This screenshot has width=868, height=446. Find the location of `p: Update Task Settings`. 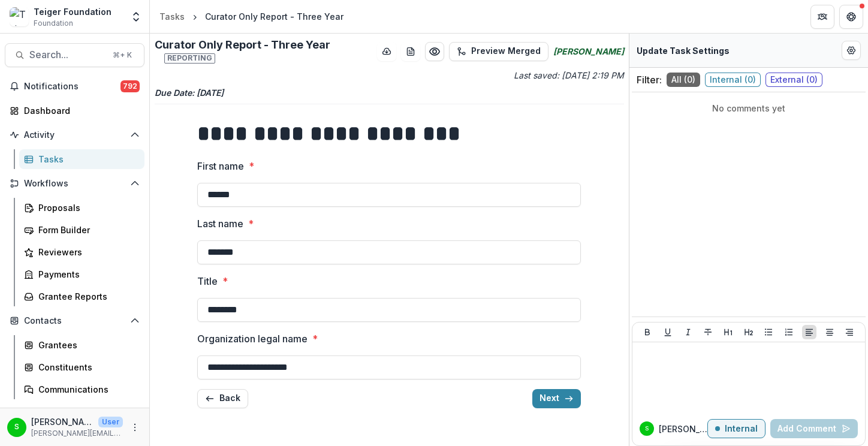

p: Update Task Settings is located at coordinates (683, 50).